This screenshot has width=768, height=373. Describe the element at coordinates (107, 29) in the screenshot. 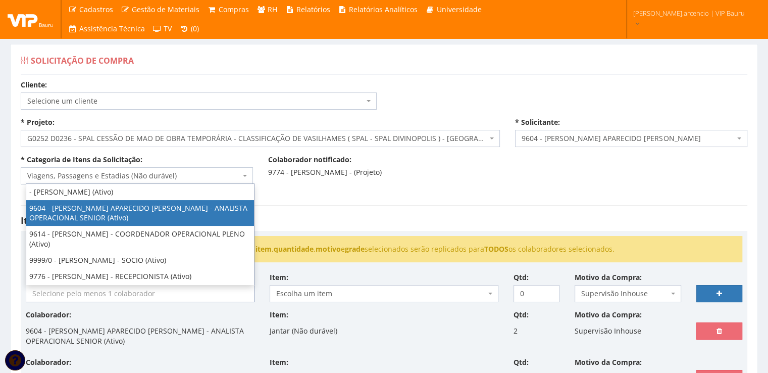

I see `a: Assistência Técnica` at that location.